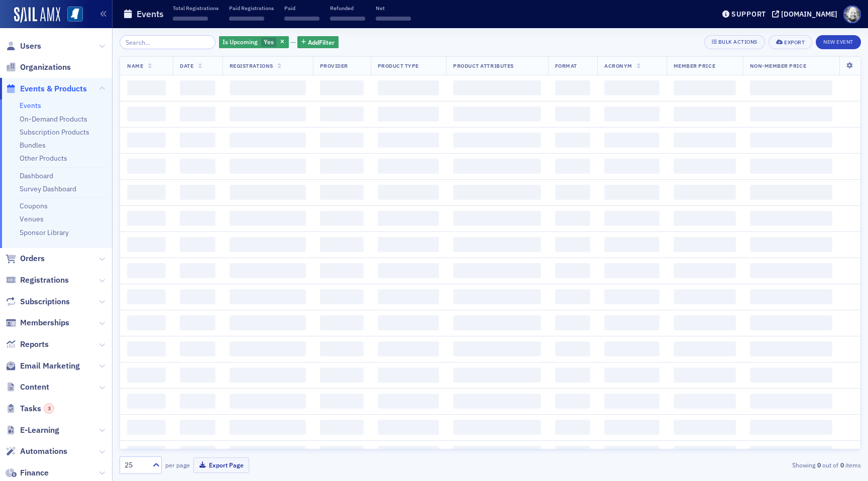  What do you see at coordinates (32, 259) in the screenshot?
I see `span: Orders` at bounding box center [32, 259].